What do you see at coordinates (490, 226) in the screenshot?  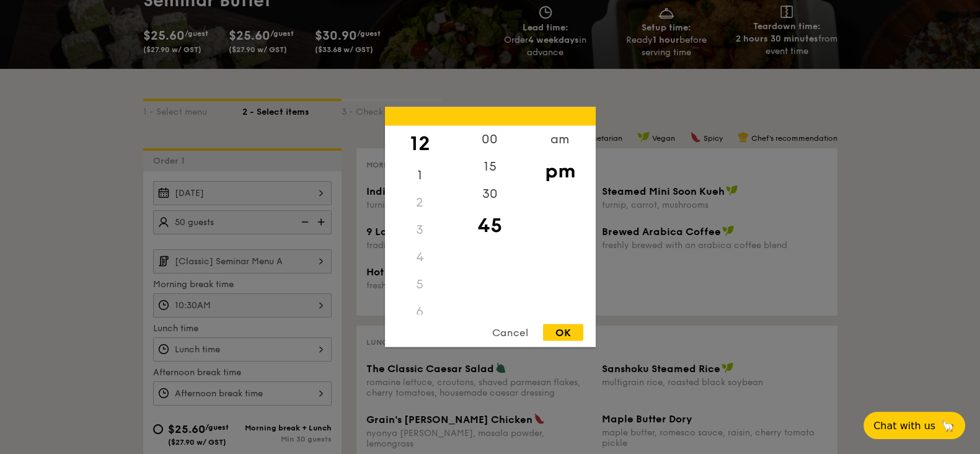 I see `div: 45` at bounding box center [490, 226].